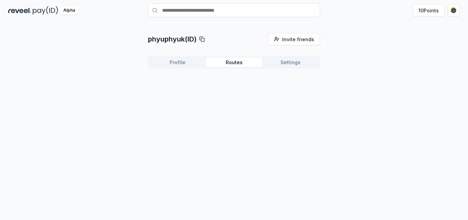 Image resolution: width=468 pixels, height=220 pixels. What do you see at coordinates (177, 63) in the screenshot?
I see `button: Profile` at bounding box center [177, 63].